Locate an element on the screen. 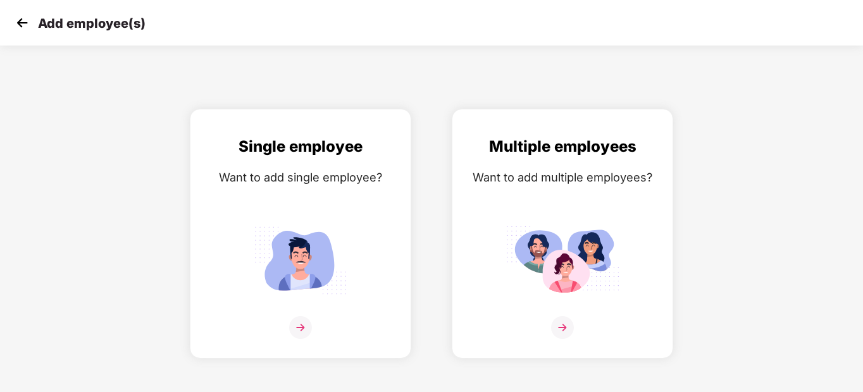 The height and width of the screenshot is (392, 863). div: Single employee is located at coordinates (301, 147).